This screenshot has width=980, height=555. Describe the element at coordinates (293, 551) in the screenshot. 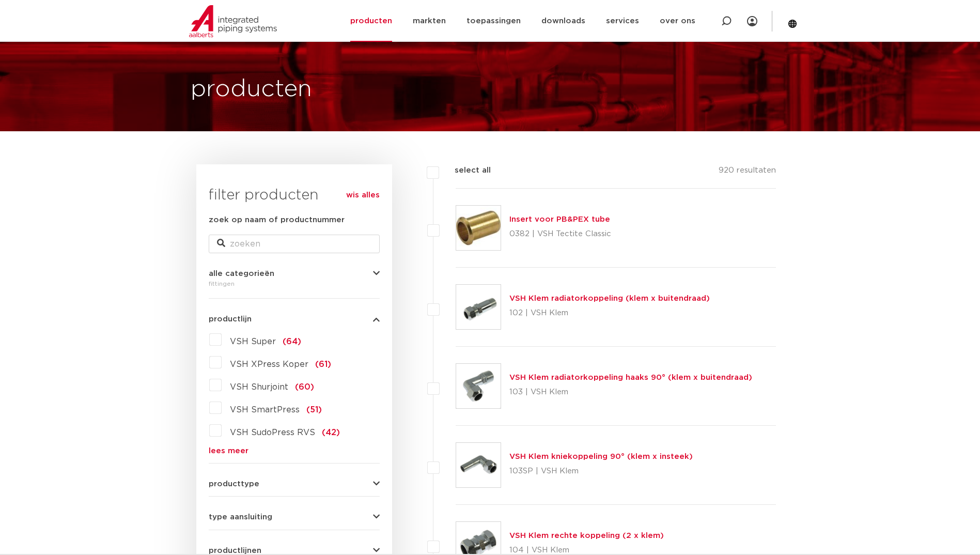

I see `button: productlijnen` at that location.